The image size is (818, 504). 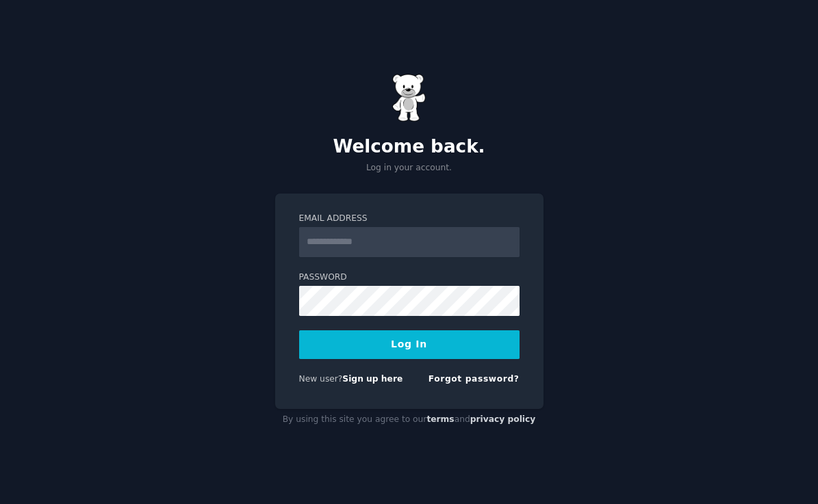 What do you see at coordinates (409, 147) in the screenshot?
I see `h2: Welcome back.` at bounding box center [409, 147].